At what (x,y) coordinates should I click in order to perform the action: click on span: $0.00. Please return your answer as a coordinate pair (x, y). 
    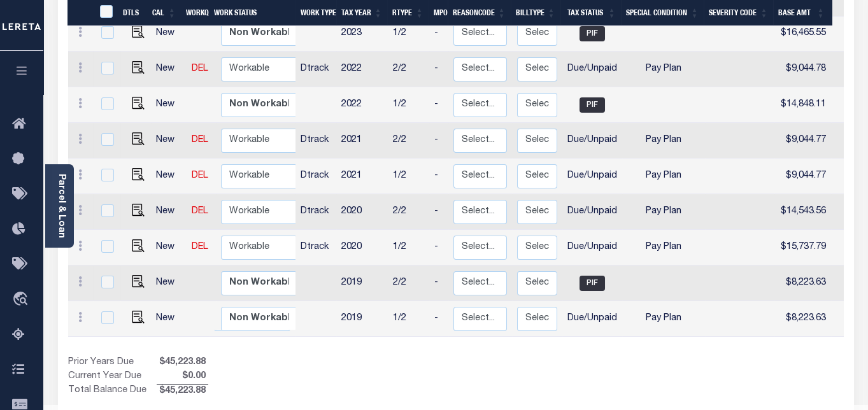
    Looking at the image, I should click on (182, 377).